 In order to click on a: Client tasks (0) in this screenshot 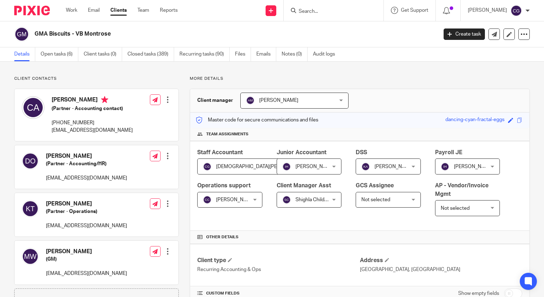, I will do `click(103, 54)`.